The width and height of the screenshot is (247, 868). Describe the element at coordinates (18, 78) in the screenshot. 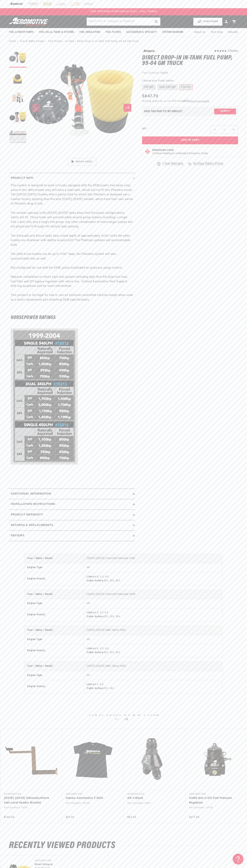

I see `button: Load image 2 in gallery view` at that location.